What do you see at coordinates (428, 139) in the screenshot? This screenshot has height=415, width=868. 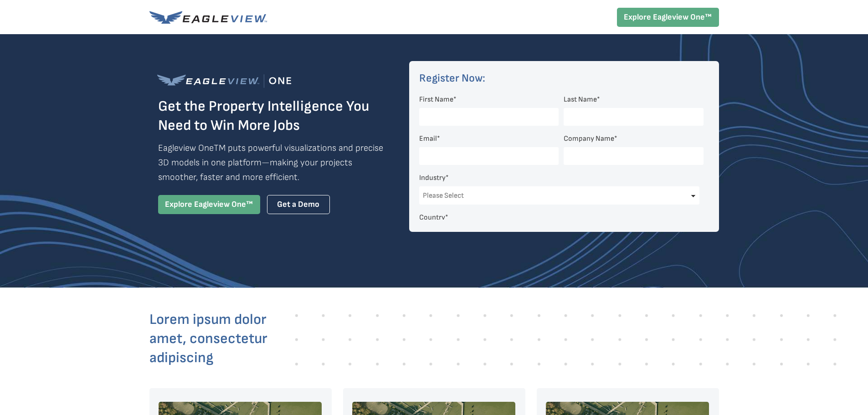 I see `span: Email` at bounding box center [428, 139].